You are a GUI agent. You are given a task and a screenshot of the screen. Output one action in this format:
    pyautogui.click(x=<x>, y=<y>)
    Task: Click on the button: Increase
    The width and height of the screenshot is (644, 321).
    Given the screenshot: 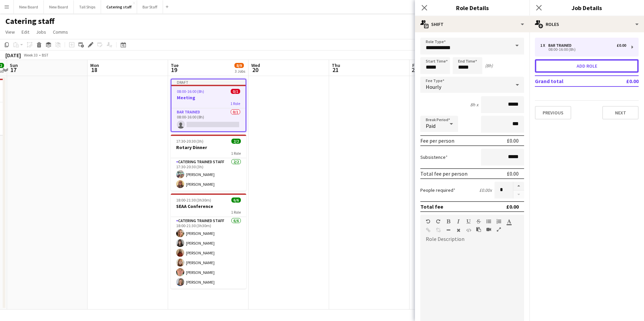 What is the action you would take?
    pyautogui.click(x=519, y=186)
    